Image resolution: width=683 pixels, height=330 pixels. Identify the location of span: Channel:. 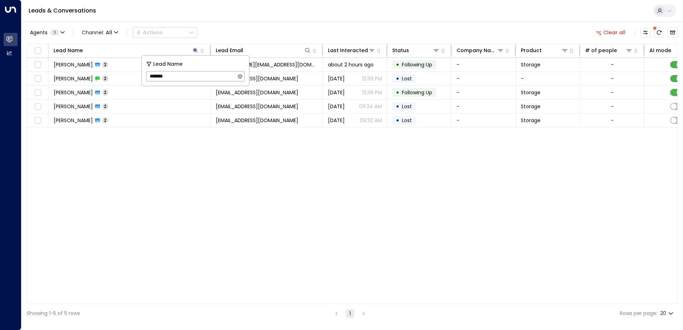
(100, 32).